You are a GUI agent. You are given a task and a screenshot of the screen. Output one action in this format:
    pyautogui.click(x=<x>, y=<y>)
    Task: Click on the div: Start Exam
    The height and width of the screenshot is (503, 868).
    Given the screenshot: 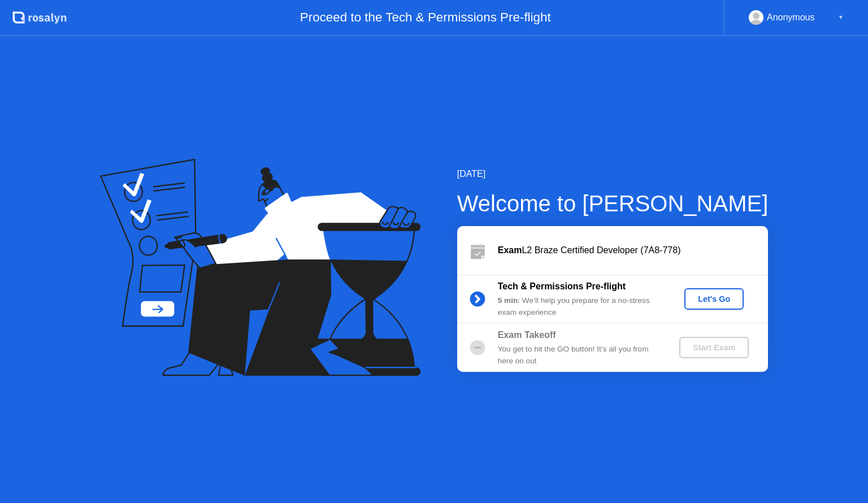 What is the action you would take?
    pyautogui.click(x=714, y=348)
    